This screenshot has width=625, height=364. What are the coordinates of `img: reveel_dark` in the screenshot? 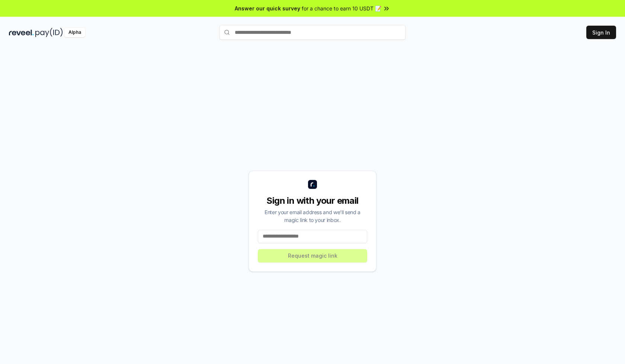 It's located at (21, 32).